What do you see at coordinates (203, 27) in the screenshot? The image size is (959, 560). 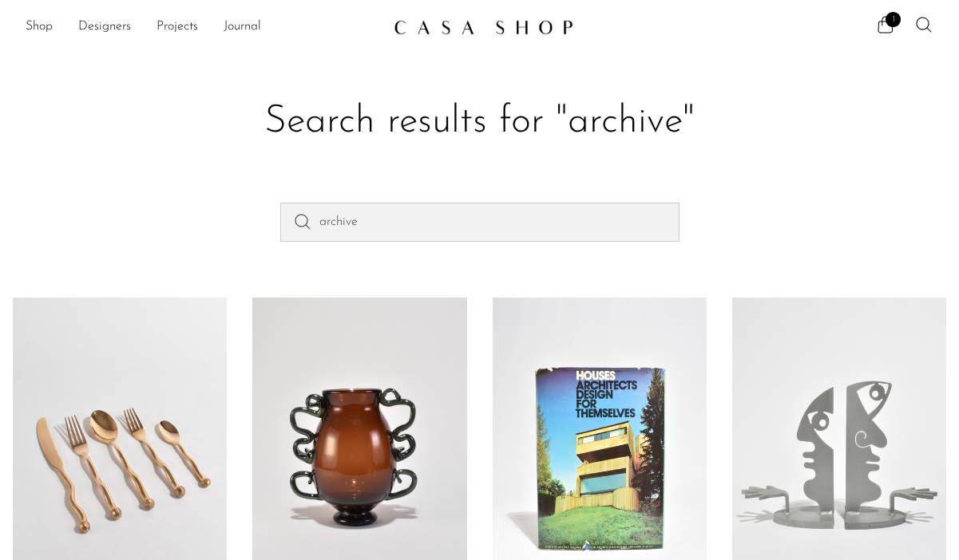 I see `ul: NEW HEADER MENU` at bounding box center [203, 27].